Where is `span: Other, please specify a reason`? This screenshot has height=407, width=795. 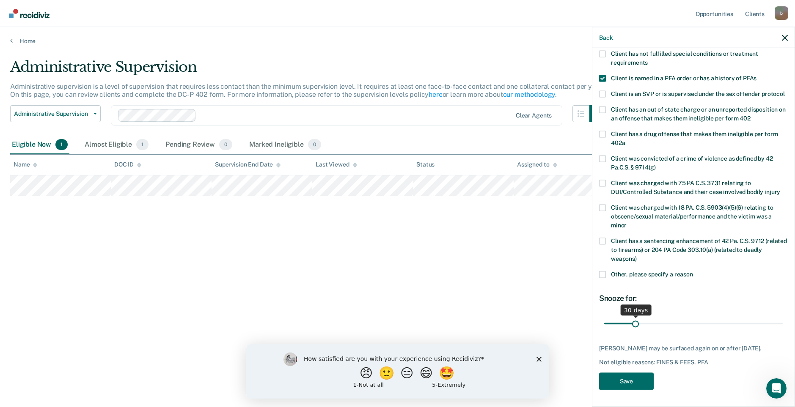 span: Other, please specify a reason is located at coordinates (652, 274).